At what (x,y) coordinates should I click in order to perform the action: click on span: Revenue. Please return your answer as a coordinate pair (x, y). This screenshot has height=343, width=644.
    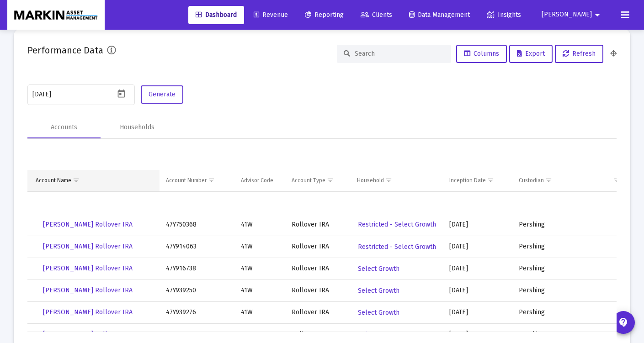
    Looking at the image, I should click on (271, 14).